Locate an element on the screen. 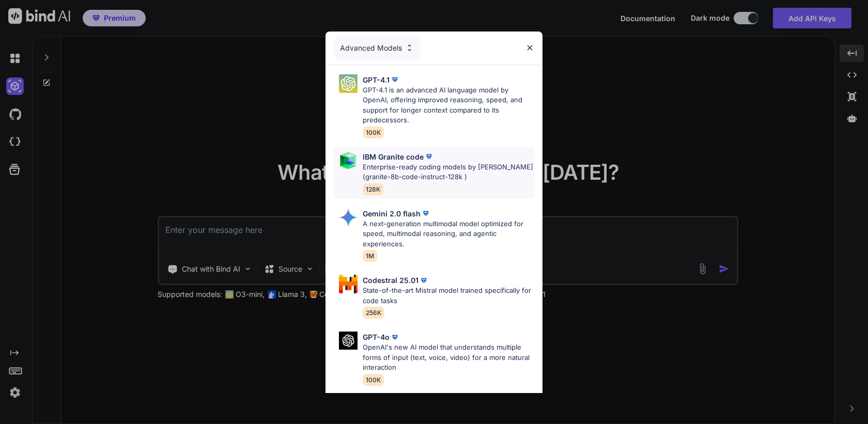  p: GPT-4o is located at coordinates (376, 337).